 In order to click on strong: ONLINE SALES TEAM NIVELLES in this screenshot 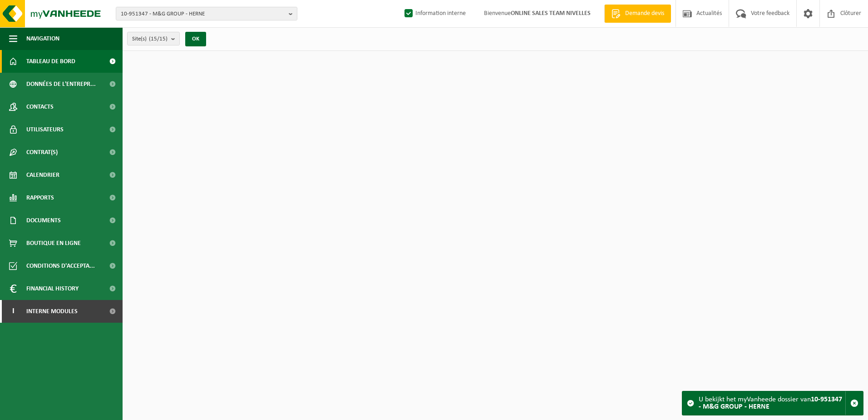, I will do `click(551, 13)`.